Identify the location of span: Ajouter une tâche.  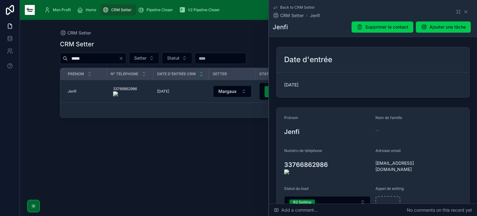
(448, 27).